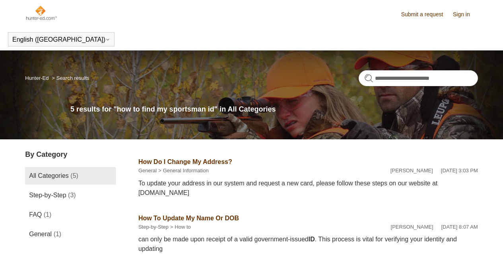 Image resolution: width=503 pixels, height=264 pixels. What do you see at coordinates (308, 188) in the screenshot?
I see `div: To update your address in our system and request a new card, please follow these steps on our web...` at bounding box center [308, 188].